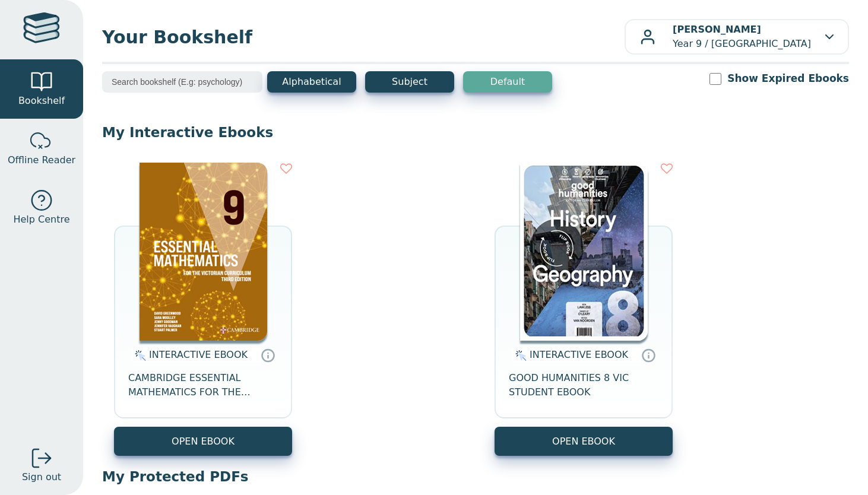  What do you see at coordinates (203, 385) in the screenshot?
I see `span: CAMBRIDGE ESSENTIAL MATHEMATICS FOR THE VICTORIAN CURRICULUM YEAR 9 EBOOK 3E` at bounding box center [203, 385].